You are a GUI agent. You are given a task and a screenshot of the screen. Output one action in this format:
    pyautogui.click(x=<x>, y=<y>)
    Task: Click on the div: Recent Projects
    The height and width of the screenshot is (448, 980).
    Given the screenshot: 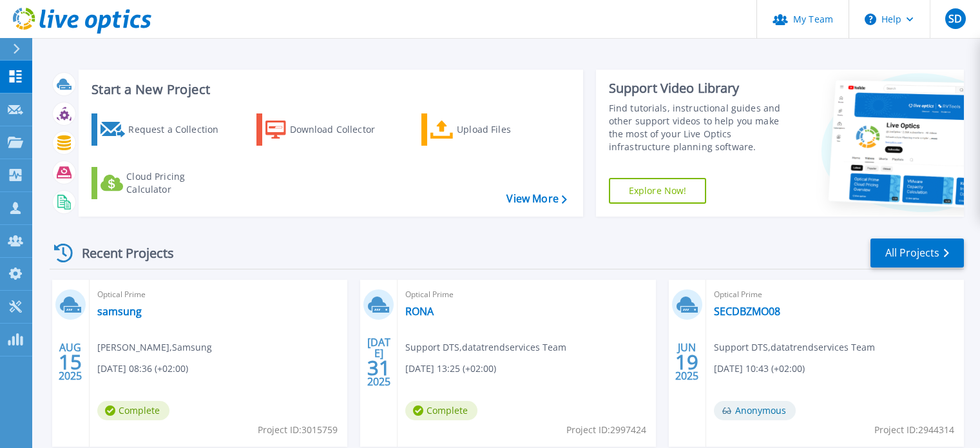 What is the action you would take?
    pyautogui.click(x=120, y=253)
    